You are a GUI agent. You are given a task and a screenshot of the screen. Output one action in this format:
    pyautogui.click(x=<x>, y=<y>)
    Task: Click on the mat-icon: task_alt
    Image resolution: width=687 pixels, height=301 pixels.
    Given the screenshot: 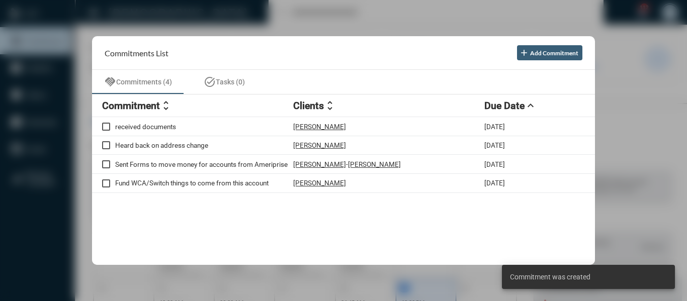 What is the action you would take?
    pyautogui.click(x=210, y=82)
    